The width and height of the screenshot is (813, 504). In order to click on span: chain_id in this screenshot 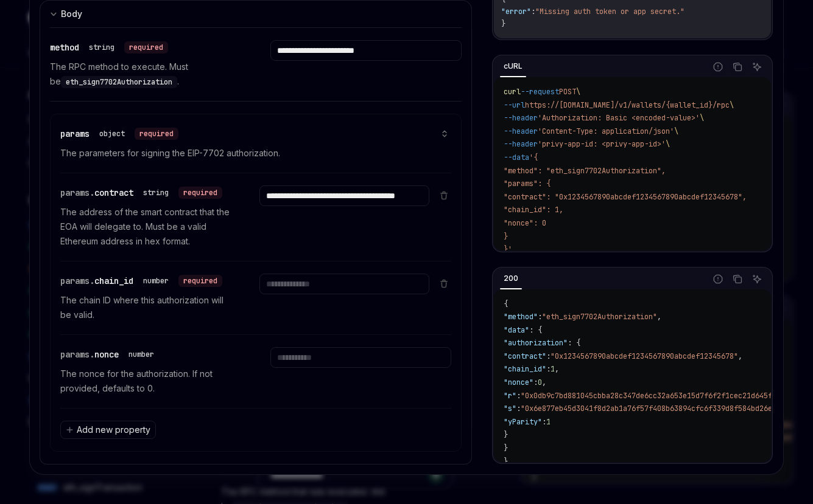, I will do `click(114, 281)`.